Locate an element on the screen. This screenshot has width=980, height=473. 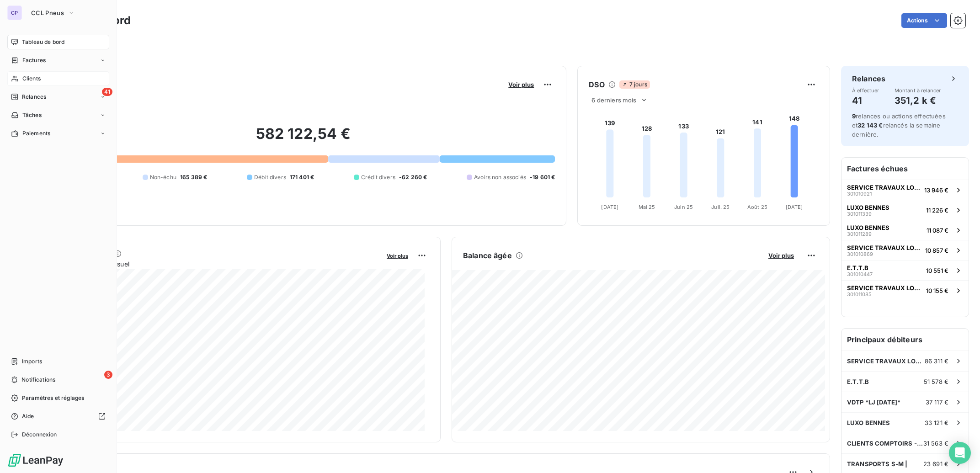
span: 23 691 € is located at coordinates (936, 464).